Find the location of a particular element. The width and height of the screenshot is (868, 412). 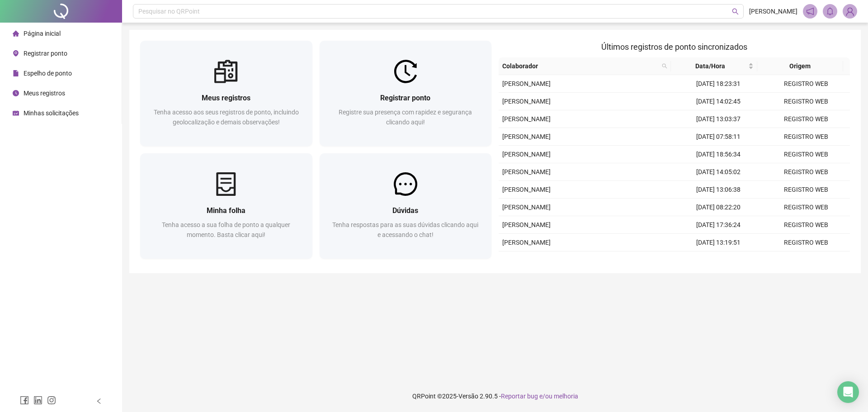

span: Reportar bug e/ou melhoria is located at coordinates (539, 396).